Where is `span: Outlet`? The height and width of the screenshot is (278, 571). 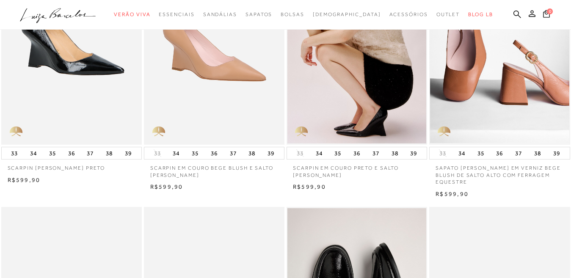 span: Outlet is located at coordinates (448, 14).